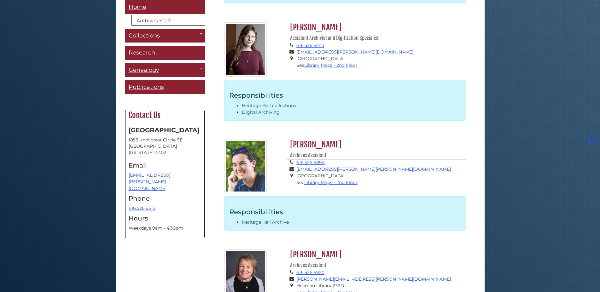 This screenshot has width=600, height=292. I want to click on li: Heritage Hall Archive, so click(351, 222).